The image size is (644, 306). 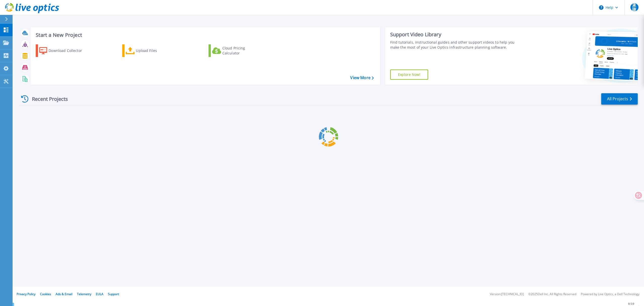 What do you see at coordinates (455, 45) in the screenshot?
I see `div: Find tutorials, instructional guides and other support videos to help you make the most of your L...` at bounding box center [455, 45].